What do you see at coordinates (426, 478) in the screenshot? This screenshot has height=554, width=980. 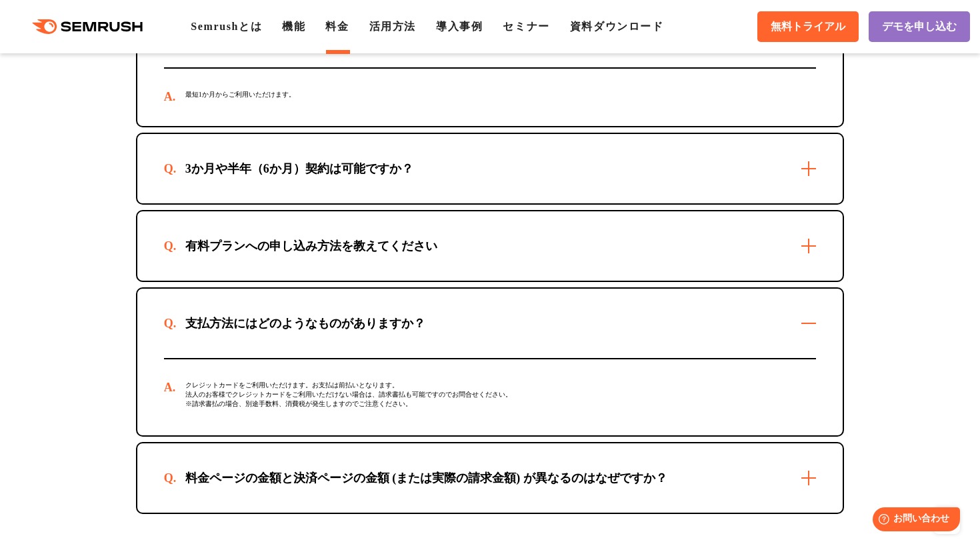 I see `div: 料金ページの金額と決済ページの金額 (または実際の請求金額) が異なるのはなぜですか？` at bounding box center [426, 478].